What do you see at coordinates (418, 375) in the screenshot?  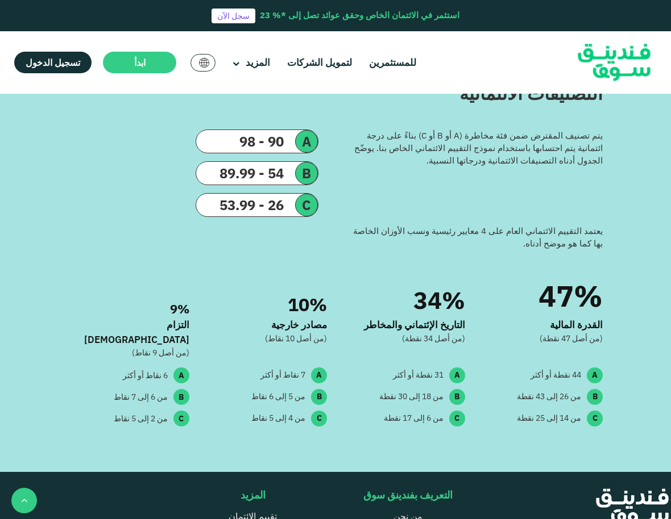 I see `div: 31 نقطة أو أكثر` at bounding box center [418, 375].